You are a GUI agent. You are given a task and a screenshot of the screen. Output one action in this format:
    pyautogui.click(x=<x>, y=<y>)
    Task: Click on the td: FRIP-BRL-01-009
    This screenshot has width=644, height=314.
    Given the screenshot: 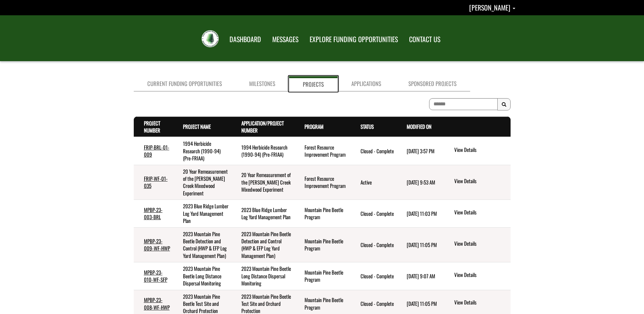 What is the action you would take?
    pyautogui.click(x=153, y=151)
    